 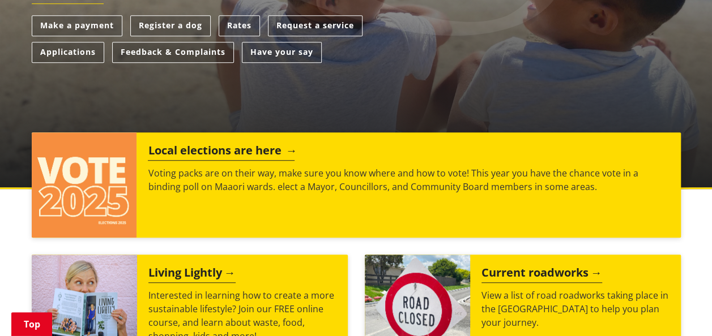 What do you see at coordinates (541, 275) in the screenshot?
I see `h2: Current roadworks` at bounding box center [541, 275].